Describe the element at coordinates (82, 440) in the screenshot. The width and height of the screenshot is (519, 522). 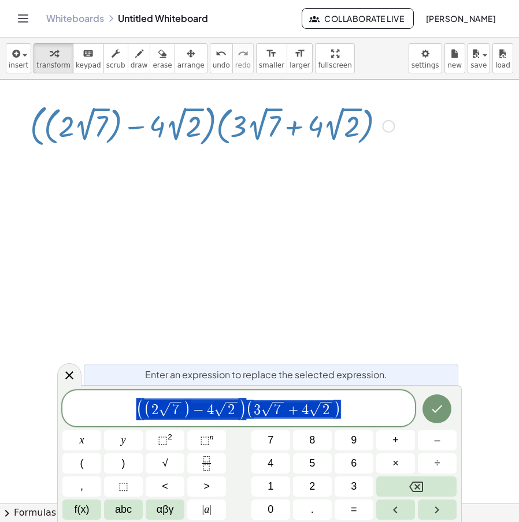
I see `span: x` at that location.